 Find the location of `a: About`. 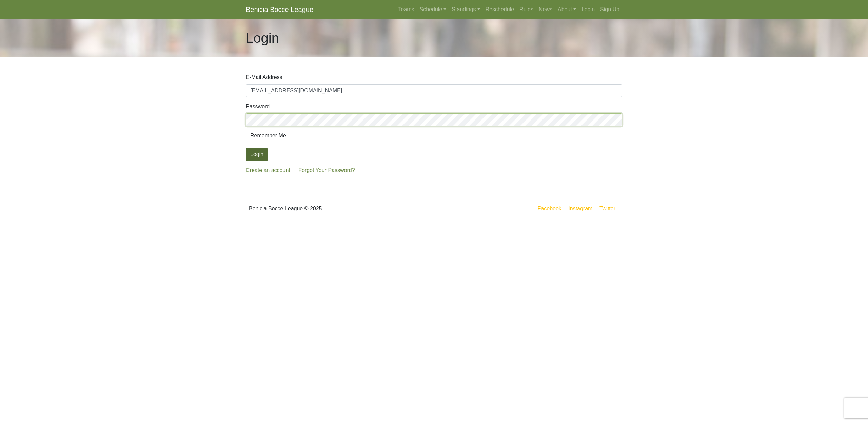

a: About is located at coordinates (567, 9).